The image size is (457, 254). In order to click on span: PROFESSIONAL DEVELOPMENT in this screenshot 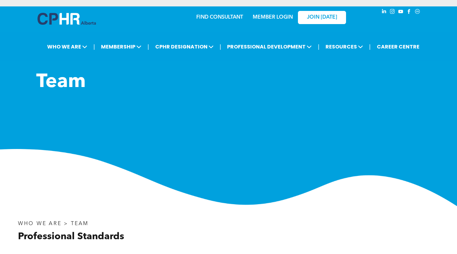, I will do `click(269, 46)`.